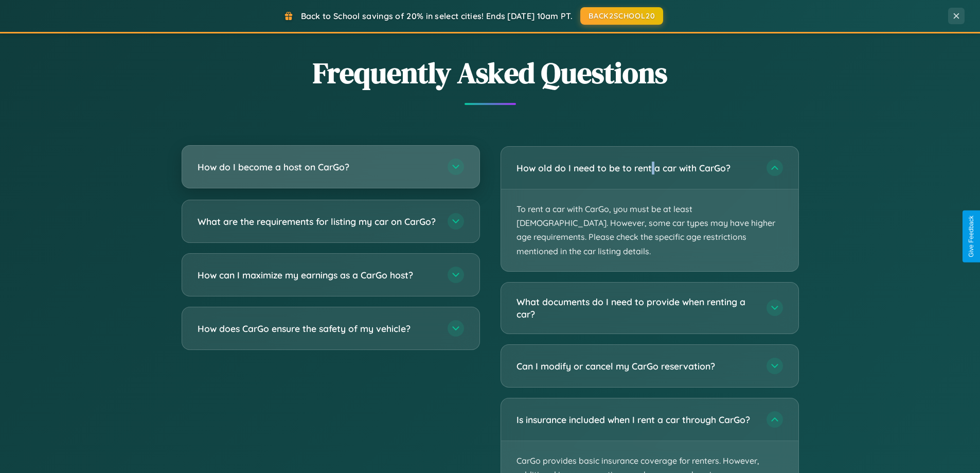  I want to click on h3: How does CarGo ensure the safety of my vehicle?, so click(318, 328).